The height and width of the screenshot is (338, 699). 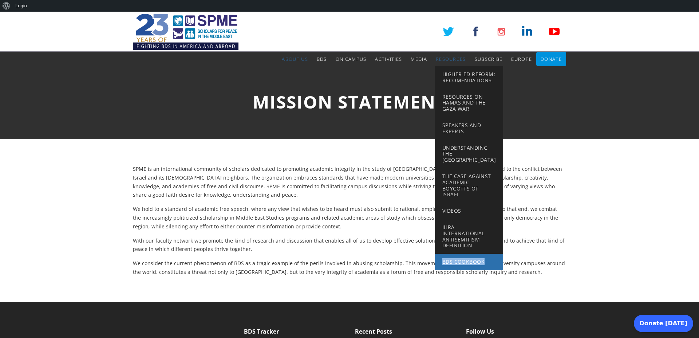 I want to click on a: Media, so click(x=419, y=59).